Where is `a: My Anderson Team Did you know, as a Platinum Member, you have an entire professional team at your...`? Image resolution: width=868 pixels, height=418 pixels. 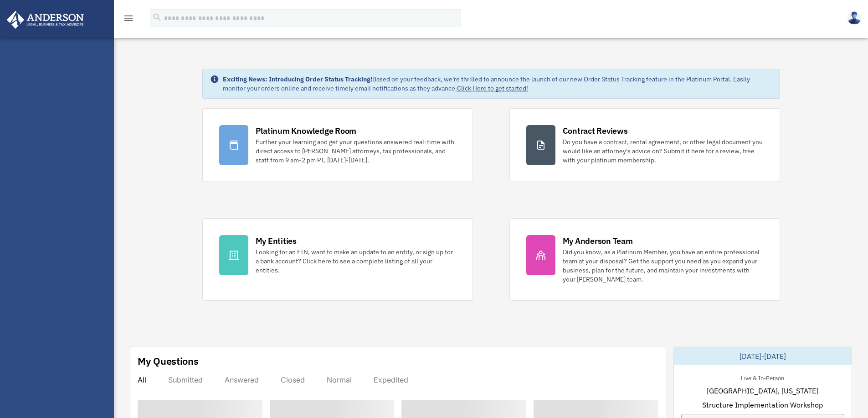
a: My Anderson Team Did you know, as a Platinum Member, you have an entire professional team at your... is located at coordinates (645, 260).